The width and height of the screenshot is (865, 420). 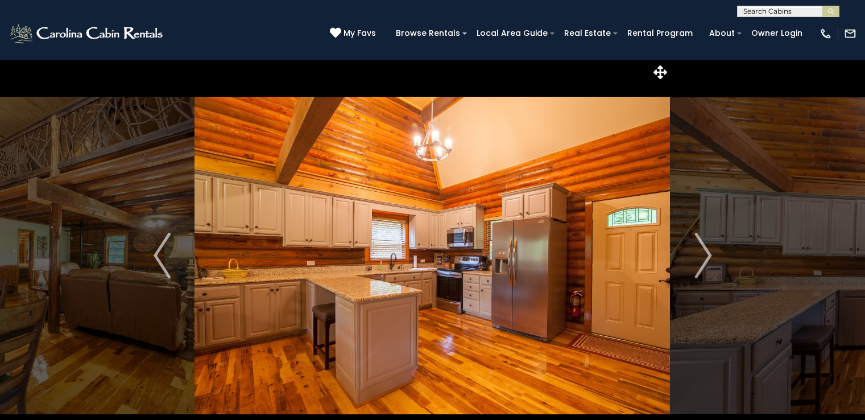 What do you see at coordinates (360, 33) in the screenshot?
I see `span: My Favs` at bounding box center [360, 33].